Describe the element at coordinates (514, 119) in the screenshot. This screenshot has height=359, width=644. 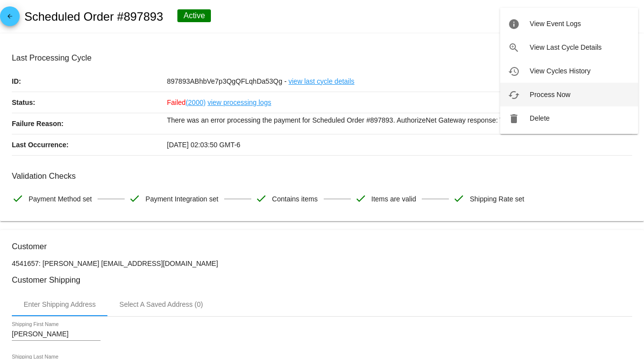
I see `mat-icon: delete` at that location.